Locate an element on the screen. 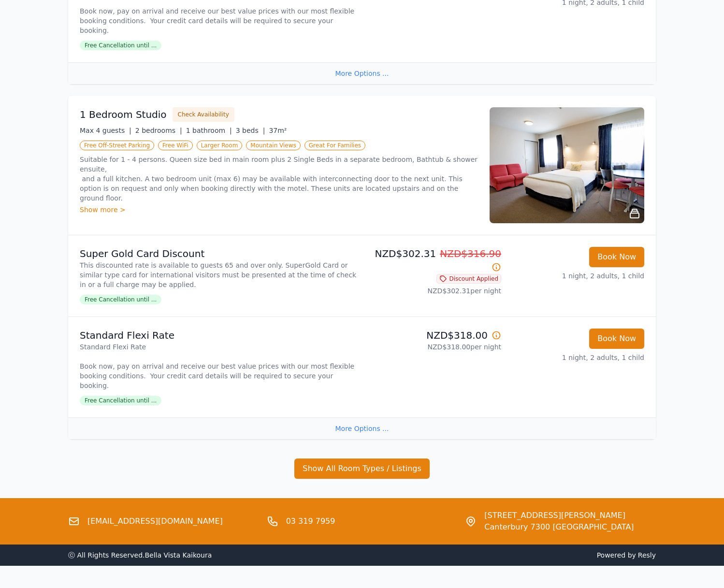 The width and height of the screenshot is (724, 588). span: 3 beds | is located at coordinates (250, 131).